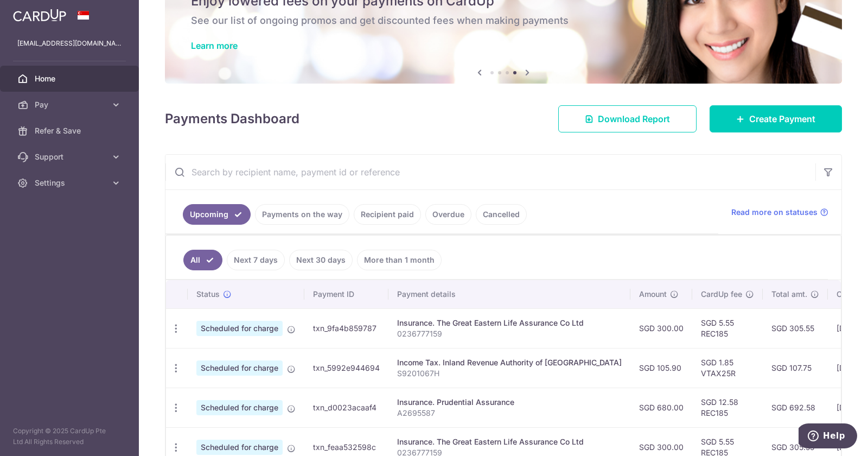 The height and width of the screenshot is (456, 868). I want to click on span: Settings, so click(71, 183).